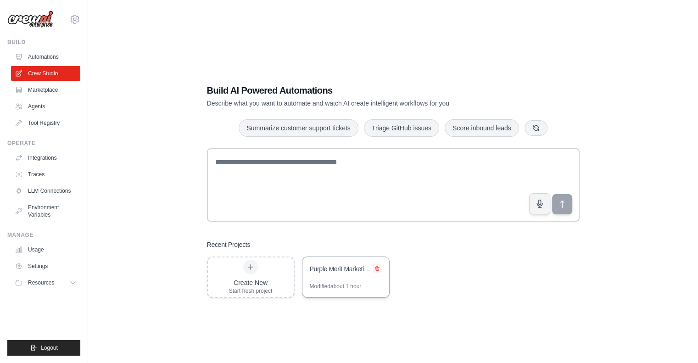  What do you see at coordinates (44, 348) in the screenshot?
I see `button: Logout` at bounding box center [44, 348].